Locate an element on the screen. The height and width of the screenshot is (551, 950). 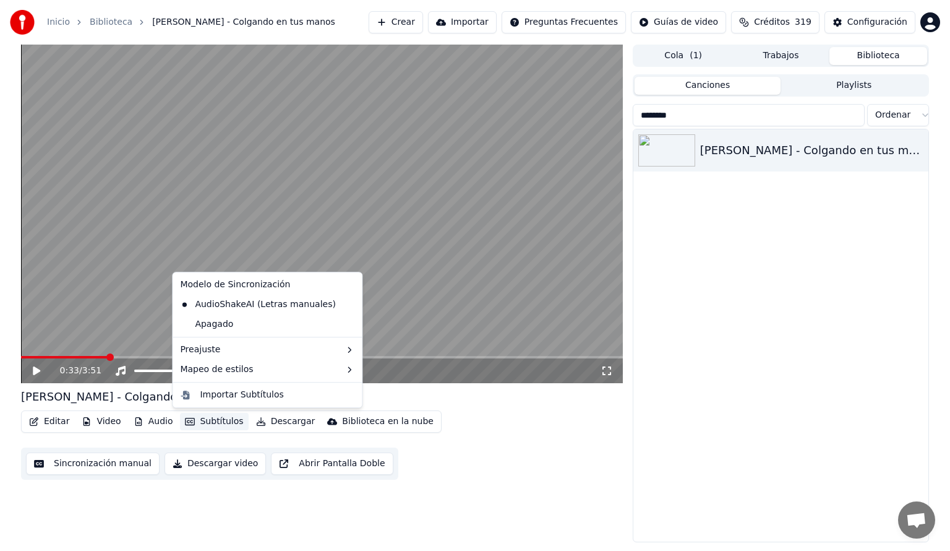
button: Biblioteca is located at coordinates (879, 56).